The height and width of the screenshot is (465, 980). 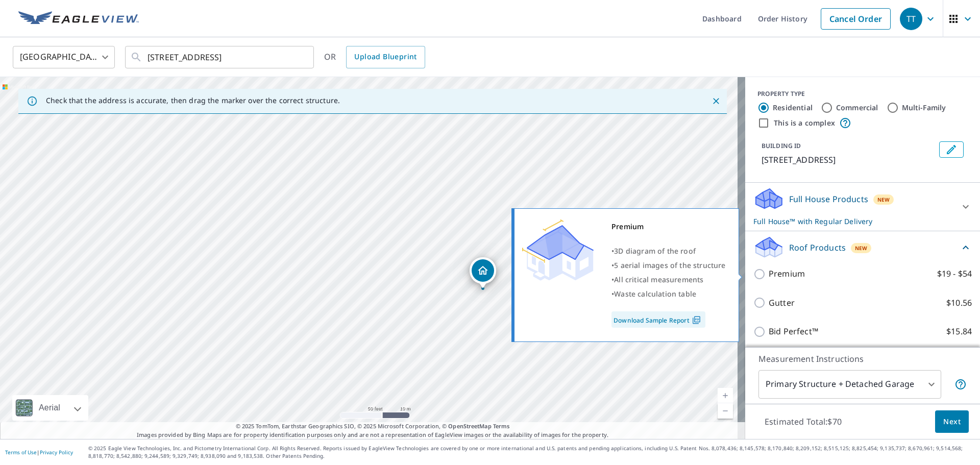 I want to click on div: Full House ProductsNewFull House™ with Regular Delivery, so click(x=863, y=206).